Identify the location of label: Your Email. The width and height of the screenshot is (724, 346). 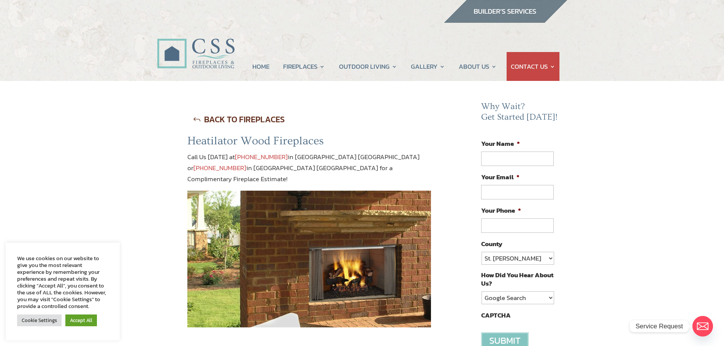
(500, 177).